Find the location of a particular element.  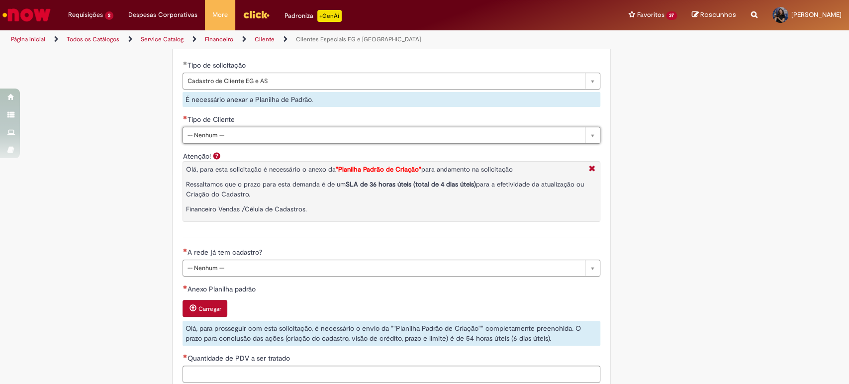

input: Quantidade de PDV a ser tratado is located at coordinates (392, 374).